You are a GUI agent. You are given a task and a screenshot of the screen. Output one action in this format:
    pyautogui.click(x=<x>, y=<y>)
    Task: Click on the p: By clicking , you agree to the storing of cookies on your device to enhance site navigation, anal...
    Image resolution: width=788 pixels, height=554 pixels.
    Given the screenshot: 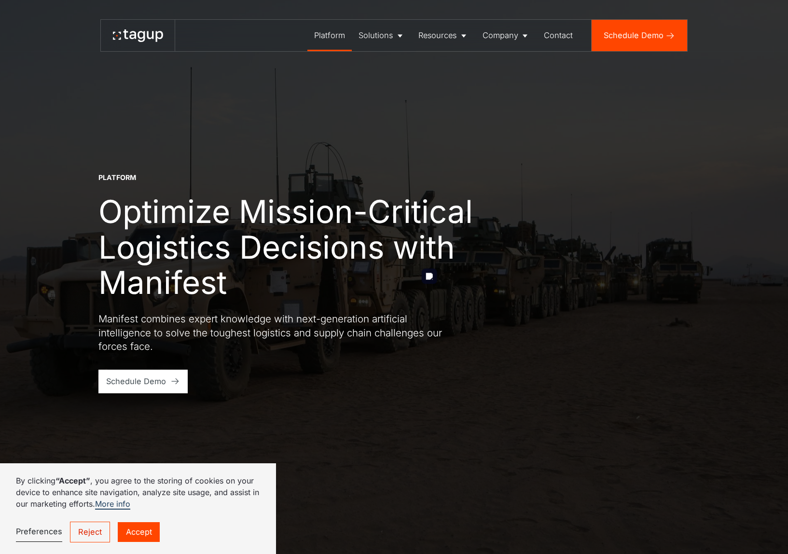 What is the action you would take?
    pyautogui.click(x=138, y=492)
    